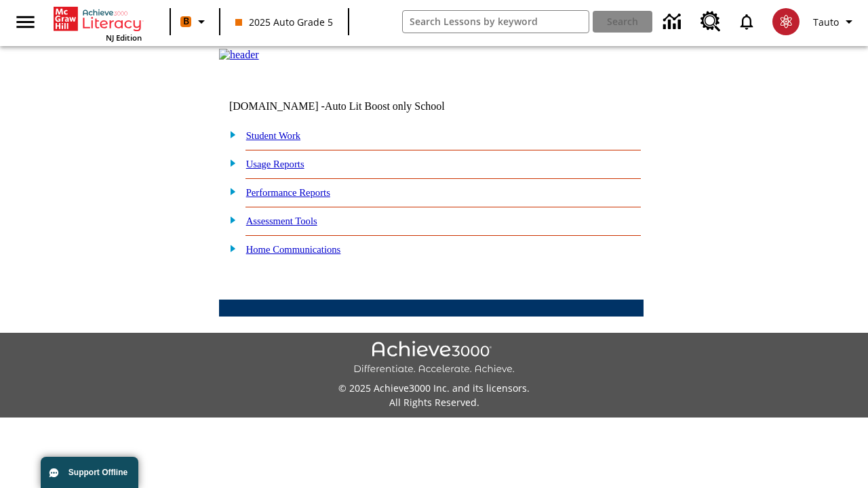 This screenshot has width=868, height=488. What do you see at coordinates (194, 22) in the screenshot?
I see `button: Boost Class color is orange. Change class color` at bounding box center [194, 22].